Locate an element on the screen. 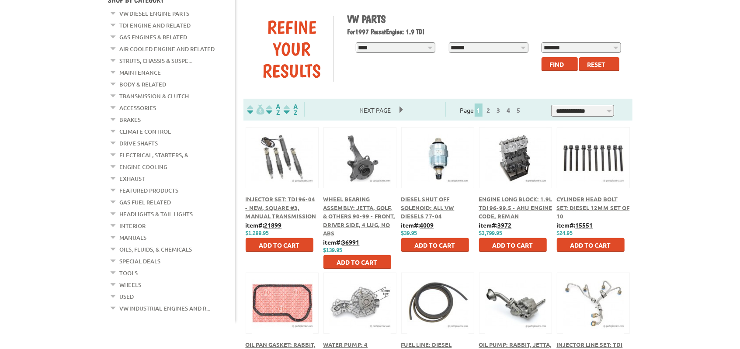  span: Wheel Bearing Assembly: Jetta, Golf, & Others 90-99 - Front, Driver Side, 4 lug, No ABS is located at coordinates (359, 216).